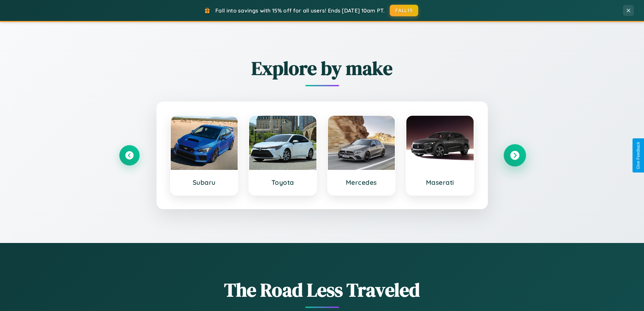  Describe the element at coordinates (322, 68) in the screenshot. I see `h2: Explore by make` at that location.